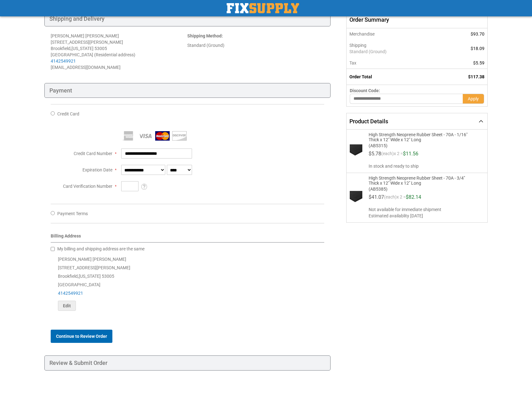 Image resolution: width=532 pixels, height=402 pixels. What do you see at coordinates (82, 336) in the screenshot?
I see `button: Continue to Review Order` at bounding box center [82, 336].